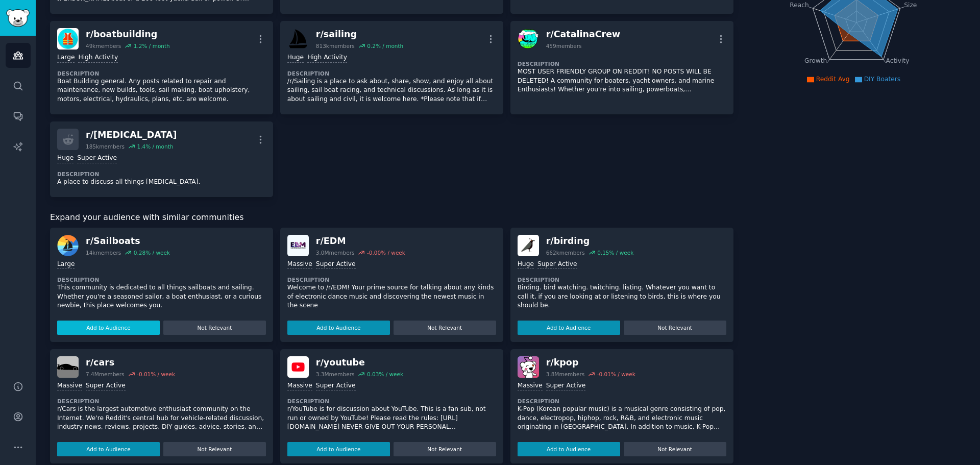 This screenshot has width=980, height=465. I want to click on div: 1.2 % / month, so click(151, 46).